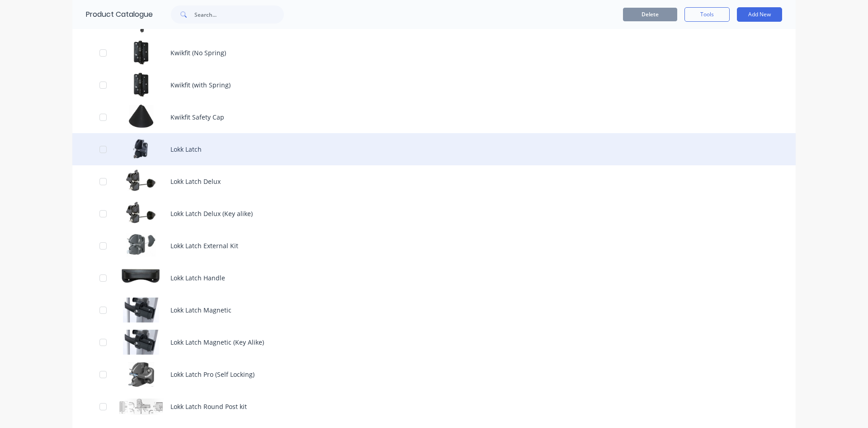 This screenshot has height=428, width=868. Describe the element at coordinates (434, 406) in the screenshot. I see `div: Lokk Latch Round Post kitLokk Latch Round Post kit` at that location.